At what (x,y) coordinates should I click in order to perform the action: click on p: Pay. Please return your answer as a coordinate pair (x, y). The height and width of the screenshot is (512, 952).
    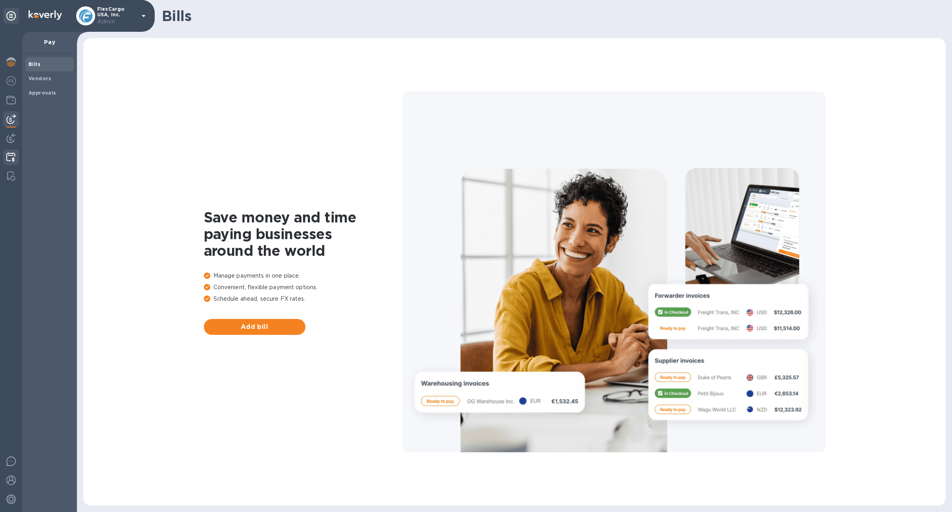
    Looking at the image, I should click on (50, 42).